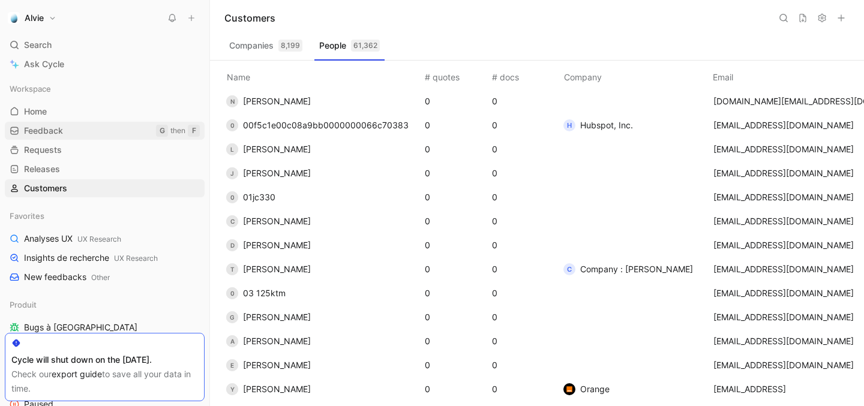  What do you see at coordinates (32, 18) in the screenshot?
I see `button: AlvieAlvie` at bounding box center [32, 18].